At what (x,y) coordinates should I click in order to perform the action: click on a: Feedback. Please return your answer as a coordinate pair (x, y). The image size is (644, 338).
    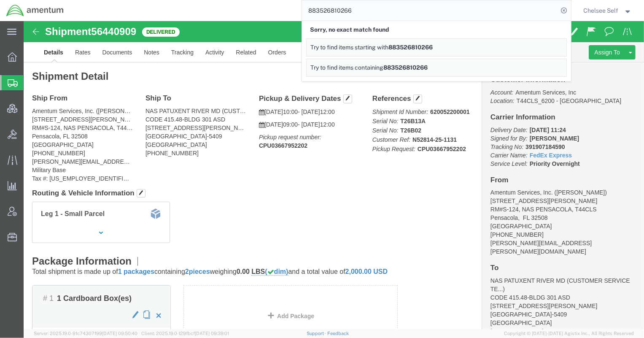
    Looking at the image, I should click on (338, 334).